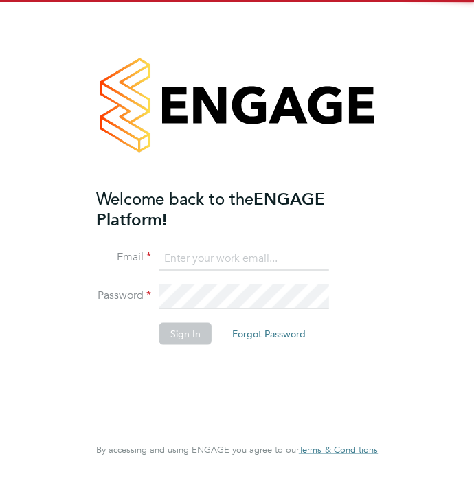 This screenshot has height=483, width=474. I want to click on label: Password, so click(124, 295).